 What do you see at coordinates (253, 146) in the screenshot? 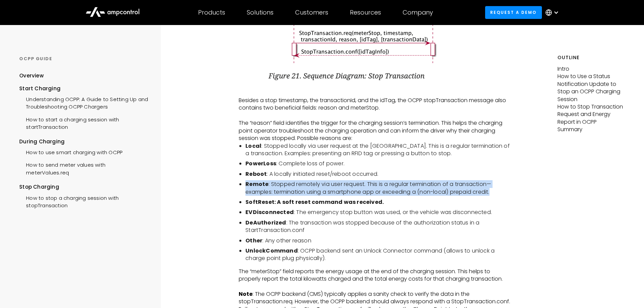
I see `strong: Local` at bounding box center [253, 146].